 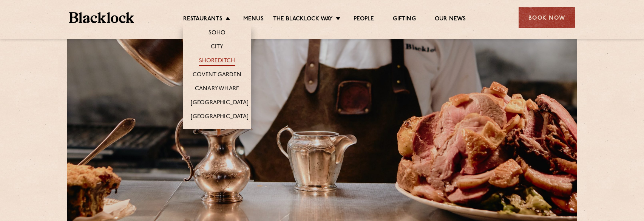 What do you see at coordinates (217, 34) in the screenshot?
I see `a: Soho` at bounding box center [217, 34].